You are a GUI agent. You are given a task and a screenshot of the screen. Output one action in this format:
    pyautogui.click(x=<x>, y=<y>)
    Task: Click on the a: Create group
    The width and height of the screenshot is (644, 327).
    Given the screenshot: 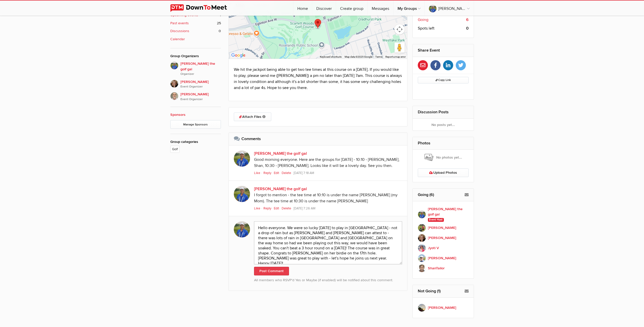 What is the action you would take?
    pyautogui.click(x=352, y=8)
    